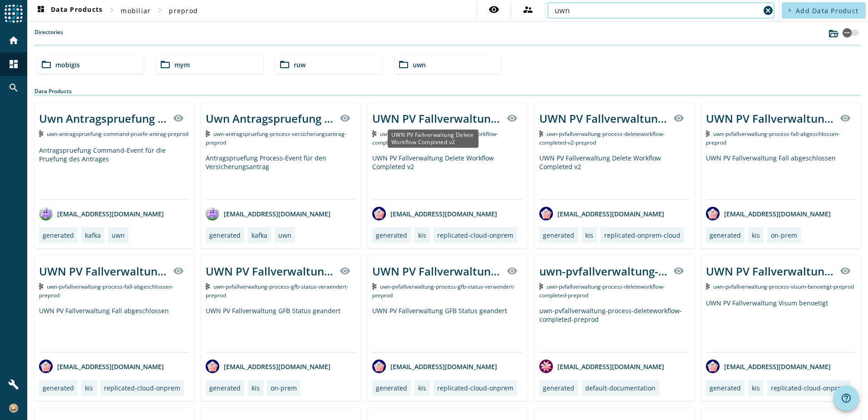  I want to click on mat-icon: home, so click(13, 40).